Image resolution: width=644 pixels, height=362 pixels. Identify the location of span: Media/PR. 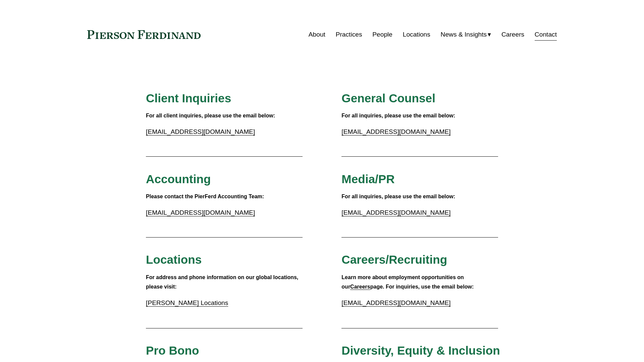
(368, 179).